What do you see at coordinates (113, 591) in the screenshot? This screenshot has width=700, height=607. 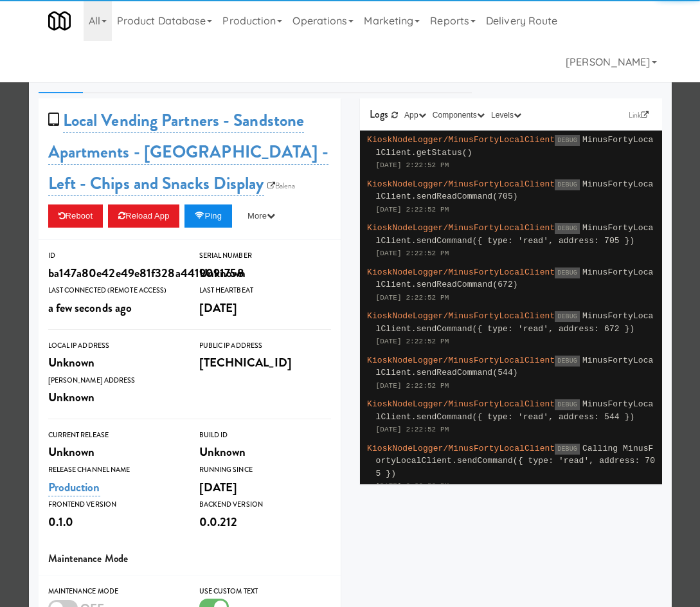 I see `div: Maintenance Mode` at bounding box center [113, 591].